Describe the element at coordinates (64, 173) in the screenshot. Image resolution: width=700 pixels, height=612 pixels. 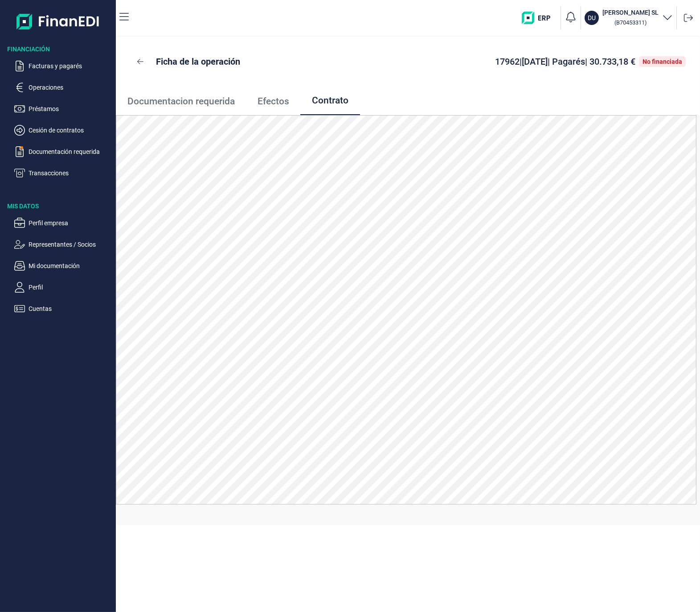
I see `button: Transacciones` at that location.